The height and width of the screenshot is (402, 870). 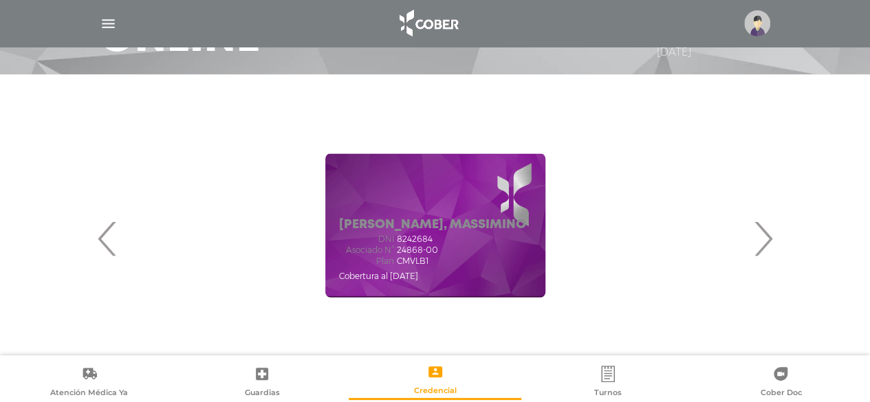 I want to click on a: Turnos, so click(x=608, y=383).